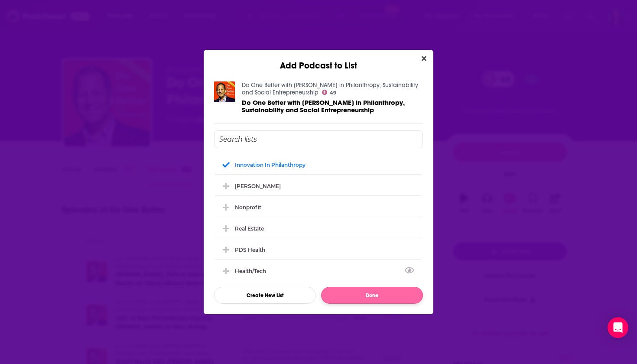 Image resolution: width=637 pixels, height=364 pixels. What do you see at coordinates (319, 217) in the screenshot?
I see `div: Add Podcast To List` at bounding box center [319, 217].